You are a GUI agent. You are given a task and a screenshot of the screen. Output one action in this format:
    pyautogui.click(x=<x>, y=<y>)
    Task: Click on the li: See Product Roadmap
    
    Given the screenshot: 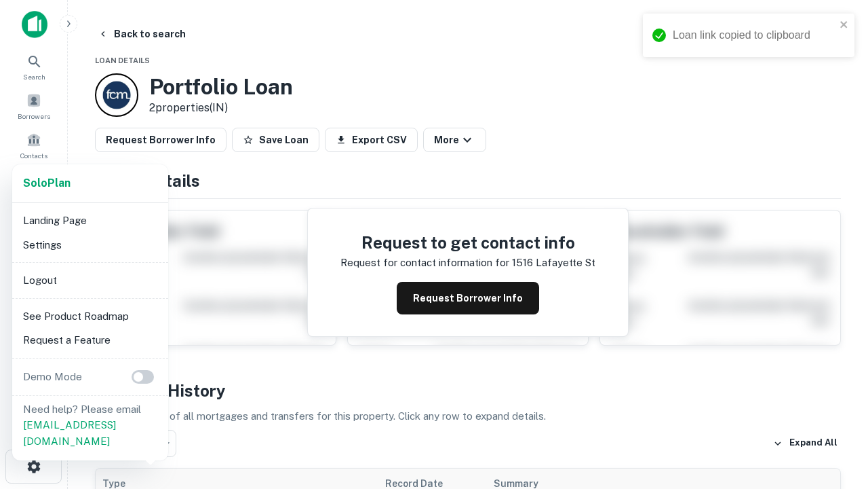 What is the action you would take?
    pyautogui.click(x=90, y=316)
    